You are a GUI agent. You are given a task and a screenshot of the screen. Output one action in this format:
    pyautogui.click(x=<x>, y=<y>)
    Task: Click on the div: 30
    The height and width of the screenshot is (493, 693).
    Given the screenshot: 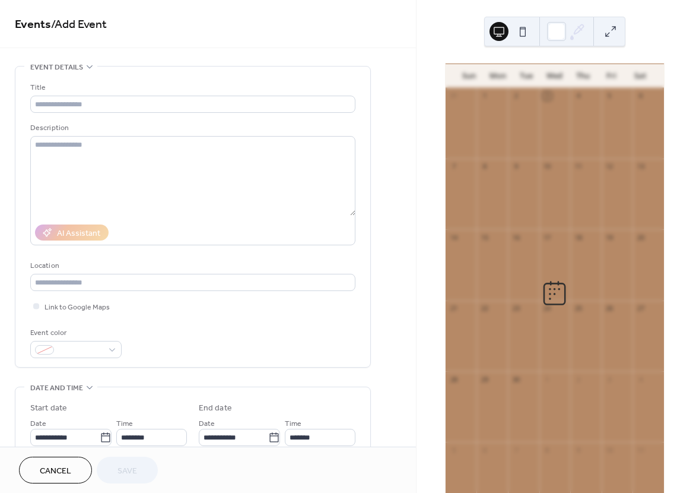 What is the action you would take?
    pyautogui.click(x=516, y=379)
    